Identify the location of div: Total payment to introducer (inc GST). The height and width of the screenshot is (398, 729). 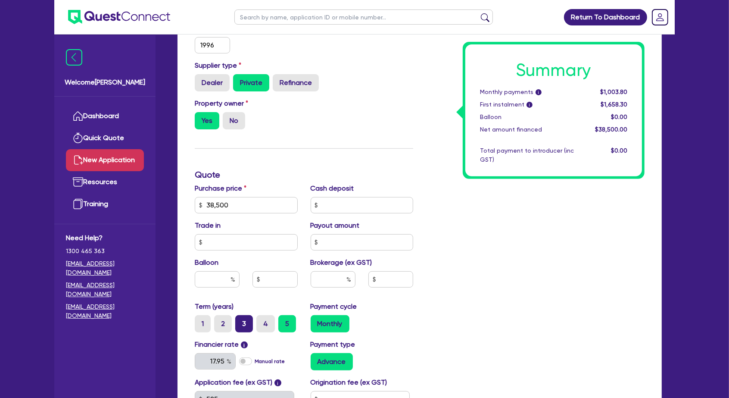
(527, 155).